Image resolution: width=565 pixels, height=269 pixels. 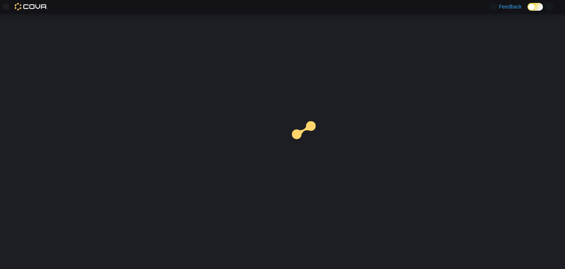 What do you see at coordinates (510, 7) in the screenshot?
I see `span: Feedback` at bounding box center [510, 7].